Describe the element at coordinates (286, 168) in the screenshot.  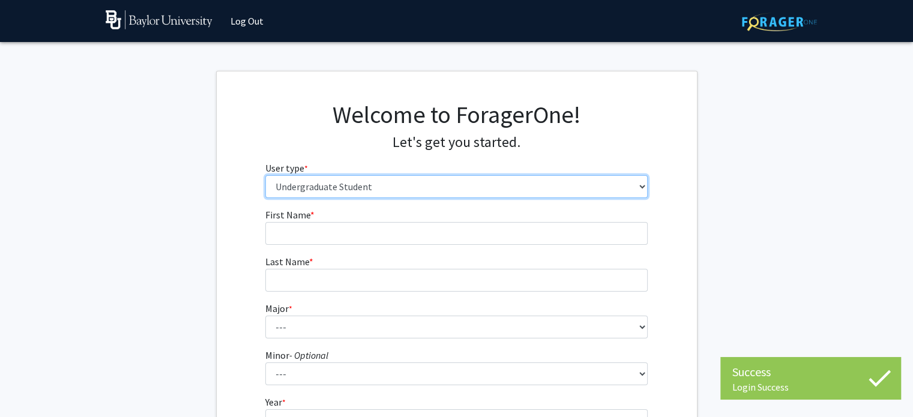
I see `label: User type` at that location.